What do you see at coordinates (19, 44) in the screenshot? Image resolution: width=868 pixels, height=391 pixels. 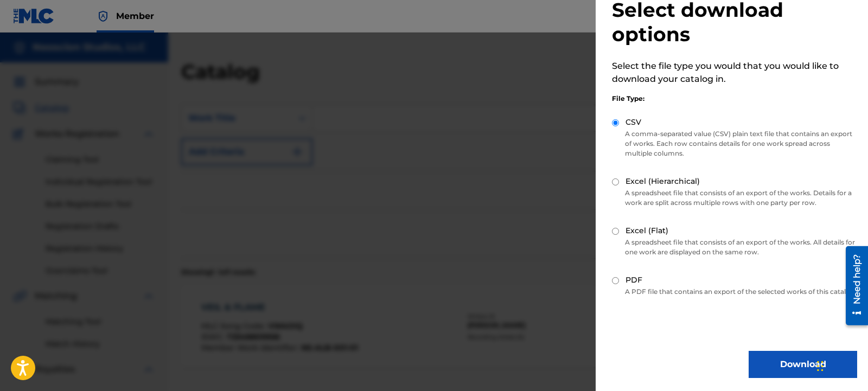 I see `div: Open Resource Center` at bounding box center [19, 44].